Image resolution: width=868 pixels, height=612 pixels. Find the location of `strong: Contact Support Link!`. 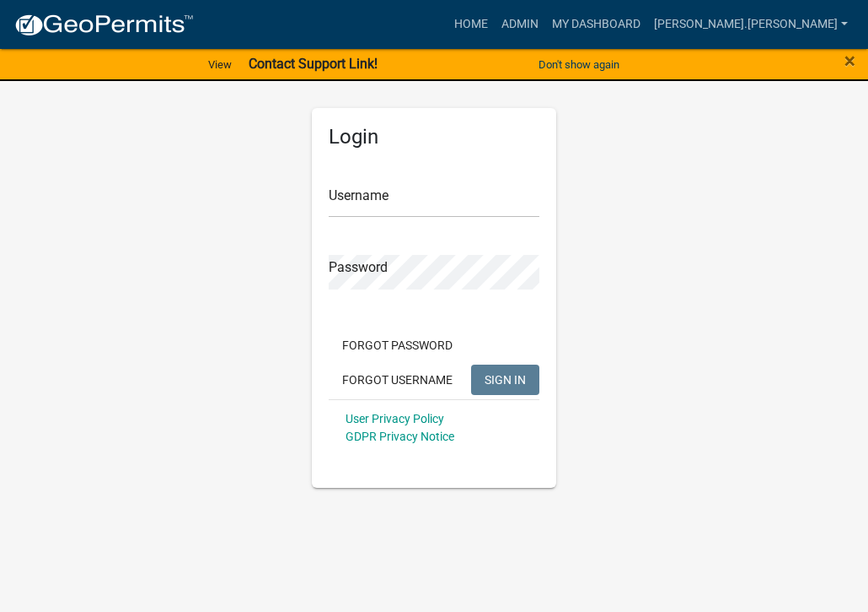

strong: Contact Support Link! is located at coordinates (313, 63).